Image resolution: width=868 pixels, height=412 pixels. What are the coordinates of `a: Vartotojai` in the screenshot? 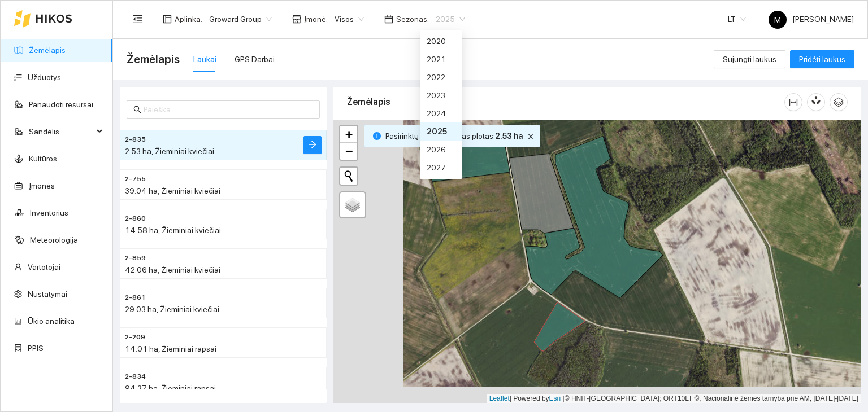 It's located at (44, 267).